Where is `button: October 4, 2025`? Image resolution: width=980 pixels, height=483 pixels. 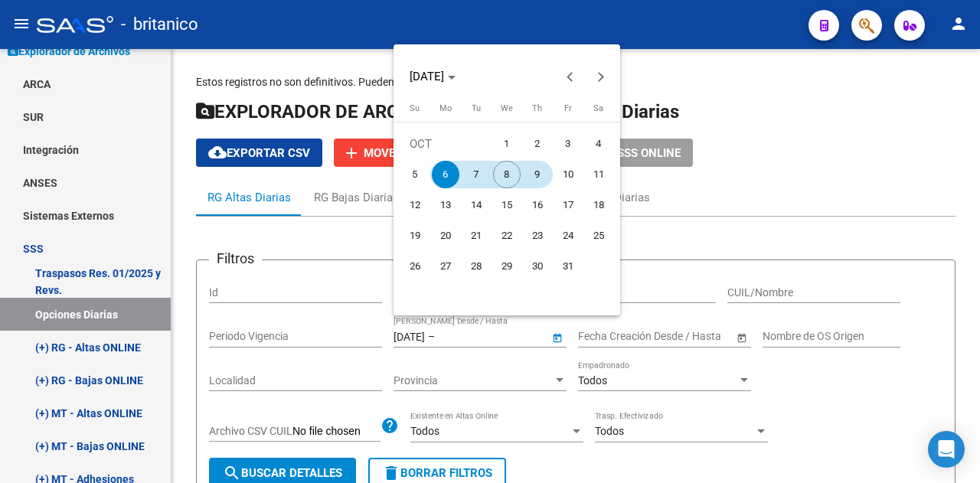
button: October 4, 2025 is located at coordinates (599, 144).